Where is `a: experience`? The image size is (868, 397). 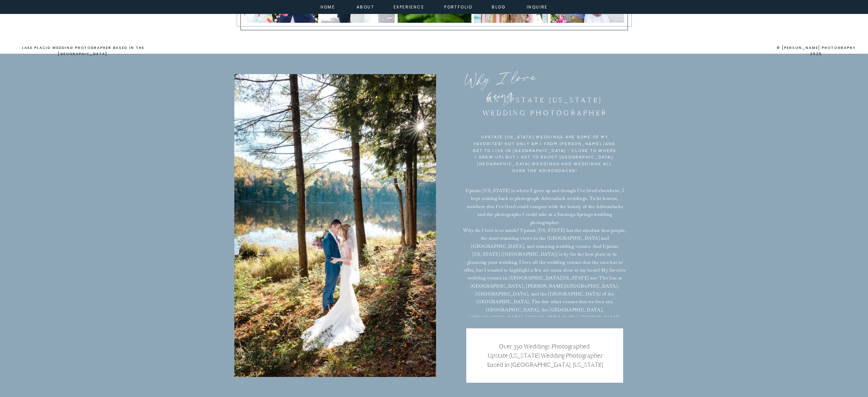
a: experience is located at coordinates (407, 7).